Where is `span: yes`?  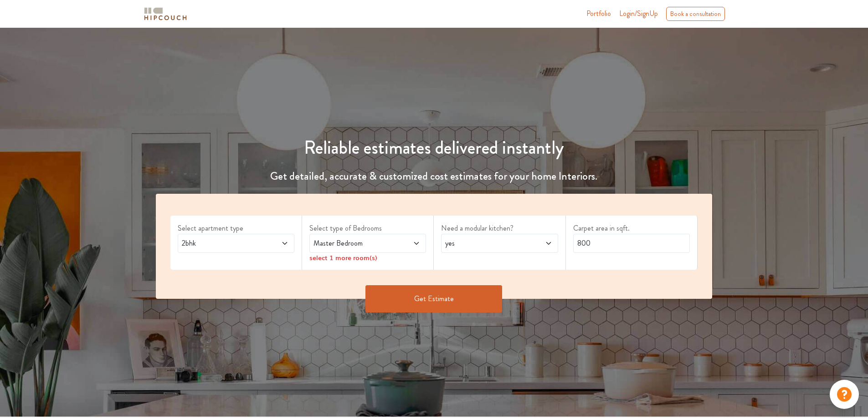 span: yes is located at coordinates (483, 243).